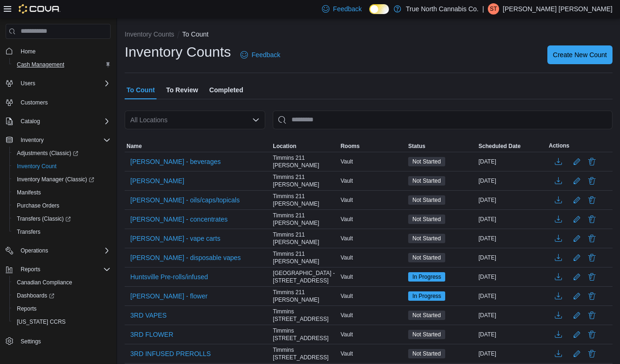 This screenshot has width=620, height=364. I want to click on span: 3RD INFUSED PREROLLS, so click(170, 353).